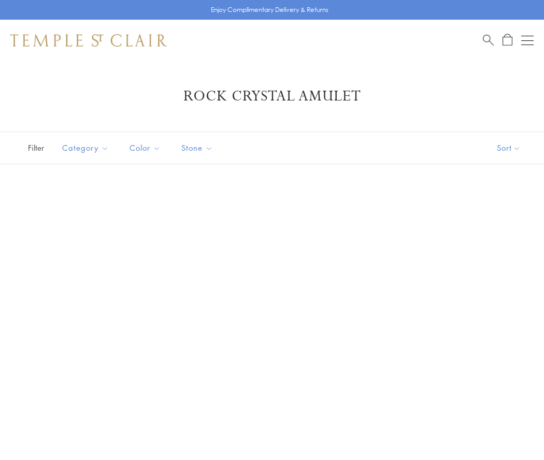 This screenshot has width=544, height=460. What do you see at coordinates (507, 40) in the screenshot?
I see `a: Open Shopping Bag` at bounding box center [507, 40].